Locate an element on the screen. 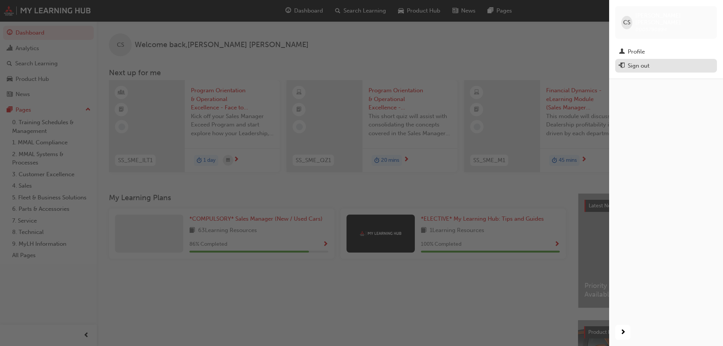 This screenshot has width=723, height=346. span: 0005780884 is located at coordinates (651, 29).